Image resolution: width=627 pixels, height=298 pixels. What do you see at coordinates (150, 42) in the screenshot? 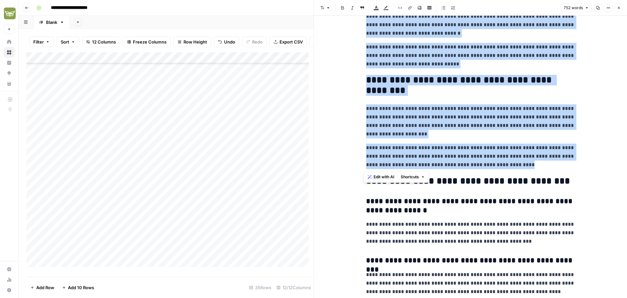
I see `span: Freeze Columns` at bounding box center [150, 42].